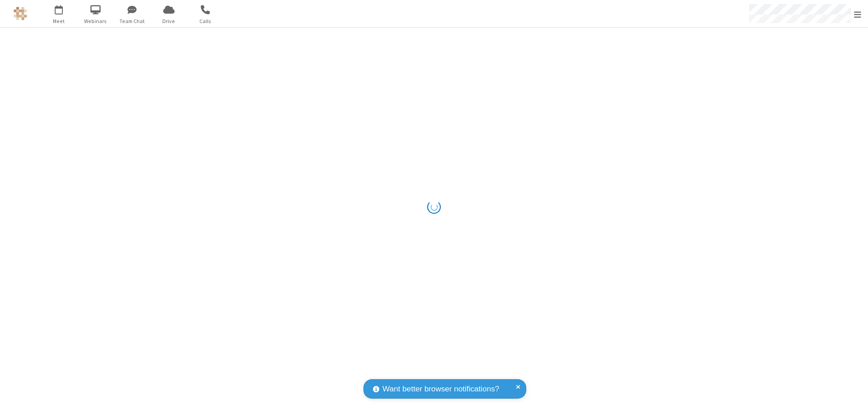  I want to click on span: Meet, so click(59, 21).